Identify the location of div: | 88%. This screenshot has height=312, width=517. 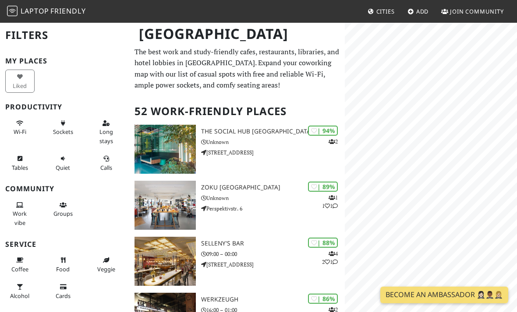
(323, 242).